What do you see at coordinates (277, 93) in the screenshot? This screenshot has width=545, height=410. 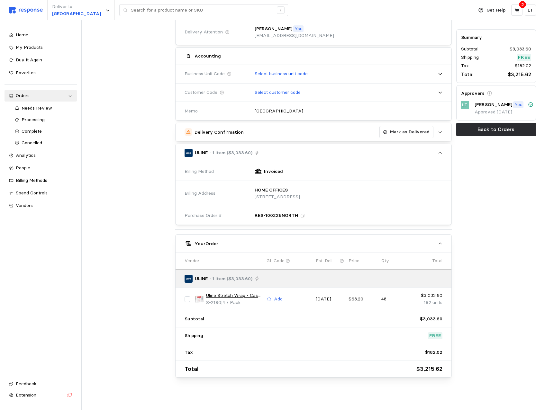 I see `p: Select customer code` at bounding box center [277, 93].